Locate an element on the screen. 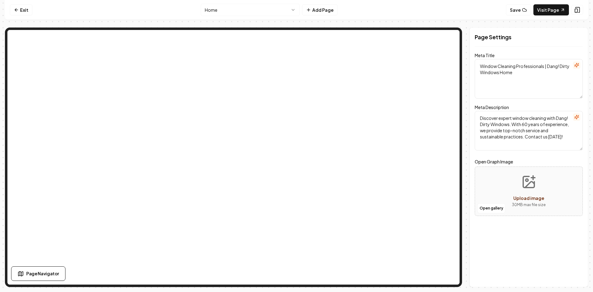 Image resolution: width=593 pixels, height=292 pixels. h2: Page Settings is located at coordinates (529, 37).